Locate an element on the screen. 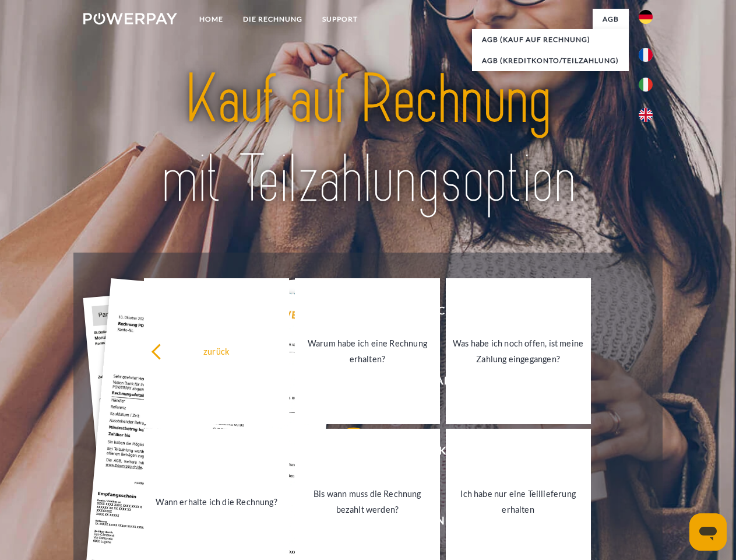 This screenshot has height=560, width=736. a: Home is located at coordinates (211, 19).